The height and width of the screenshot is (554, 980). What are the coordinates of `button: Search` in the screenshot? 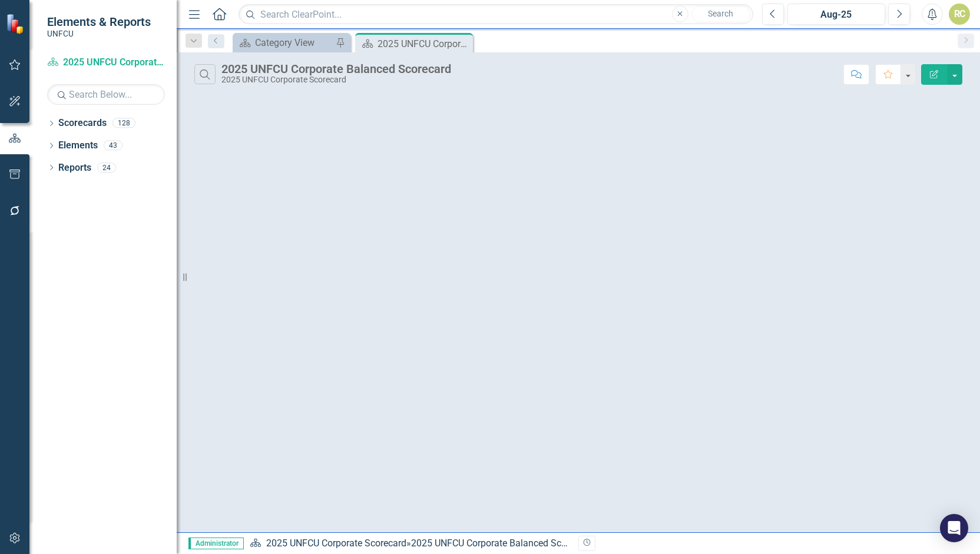 It's located at (721, 14).